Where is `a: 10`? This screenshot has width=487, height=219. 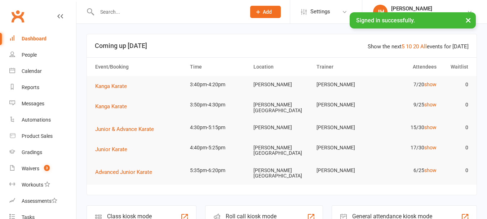
a: 10 is located at coordinates (409, 46).